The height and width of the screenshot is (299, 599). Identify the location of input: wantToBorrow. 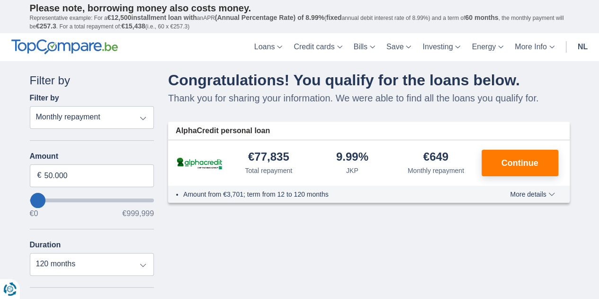
(92, 200).